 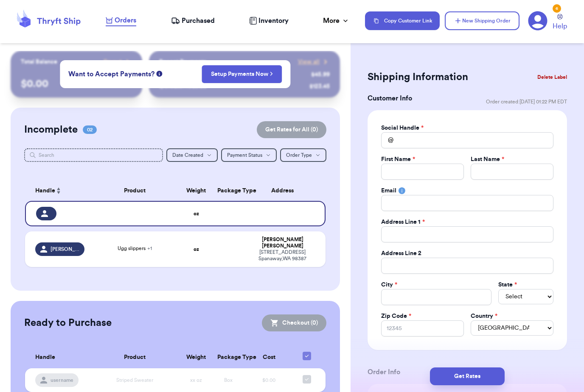 What do you see at coordinates (552, 77) in the screenshot?
I see `button: Delete Label` at bounding box center [552, 77].